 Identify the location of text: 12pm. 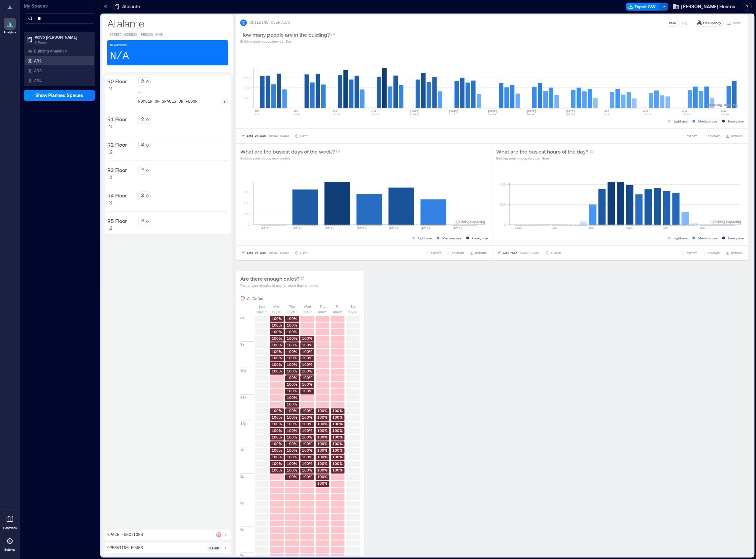
(629, 228).